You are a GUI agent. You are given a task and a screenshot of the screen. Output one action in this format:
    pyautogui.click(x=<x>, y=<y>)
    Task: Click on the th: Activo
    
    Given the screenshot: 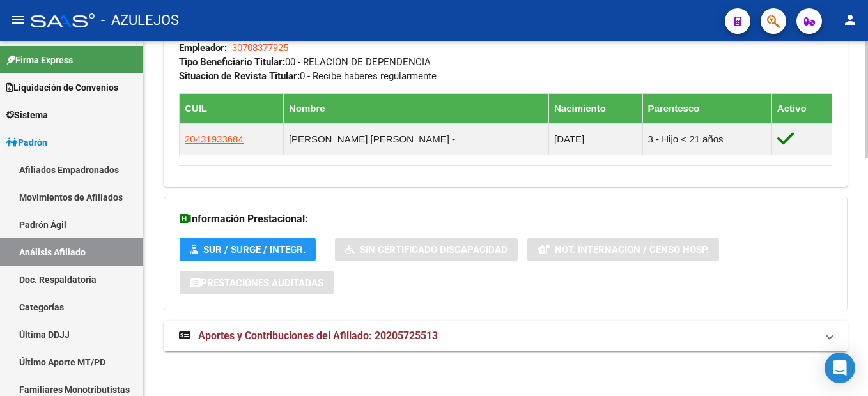 What is the action you would take?
    pyautogui.click(x=801, y=108)
    